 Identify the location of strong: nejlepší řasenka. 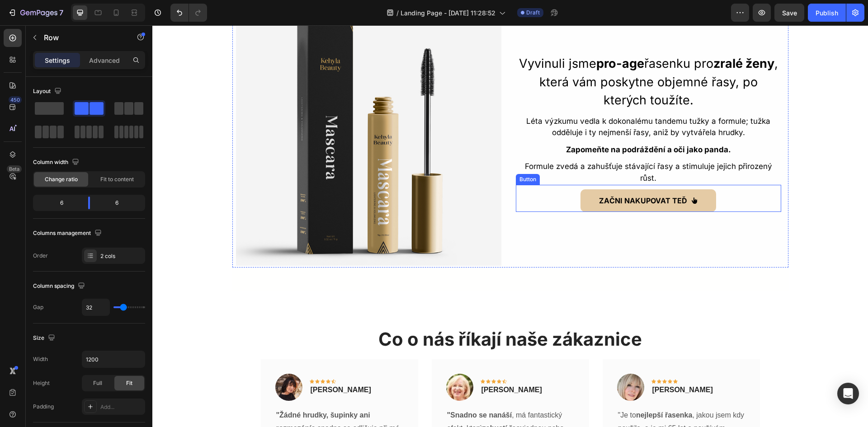
(512, 389).